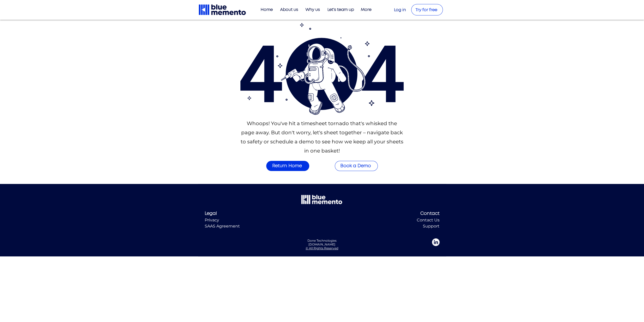  I want to click on a: Support, so click(431, 226).